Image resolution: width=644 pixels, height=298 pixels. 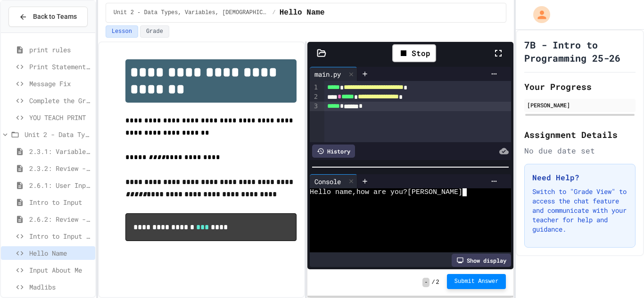 I want to click on span: Print Statement Repair, so click(x=60, y=66).